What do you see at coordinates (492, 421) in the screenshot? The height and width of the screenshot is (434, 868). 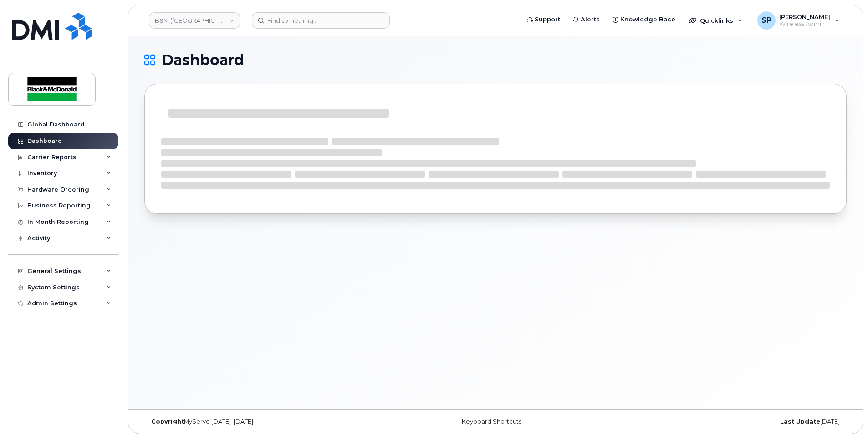 I see `a: Keyboard Shortcuts` at bounding box center [492, 421].